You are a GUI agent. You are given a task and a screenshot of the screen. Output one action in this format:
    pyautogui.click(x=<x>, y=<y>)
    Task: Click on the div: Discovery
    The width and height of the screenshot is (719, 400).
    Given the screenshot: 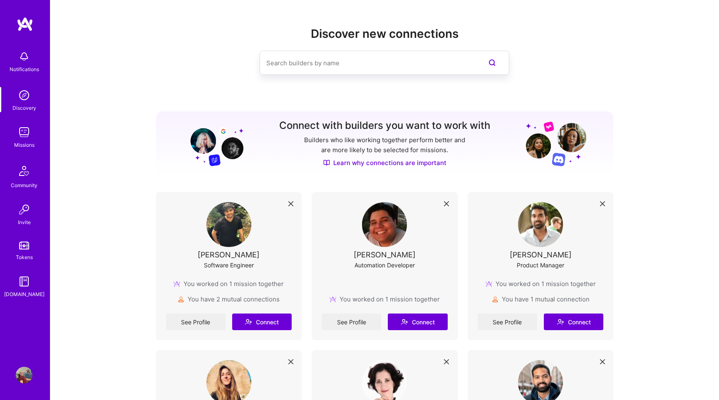 What is the action you would take?
    pyautogui.click(x=24, y=108)
    